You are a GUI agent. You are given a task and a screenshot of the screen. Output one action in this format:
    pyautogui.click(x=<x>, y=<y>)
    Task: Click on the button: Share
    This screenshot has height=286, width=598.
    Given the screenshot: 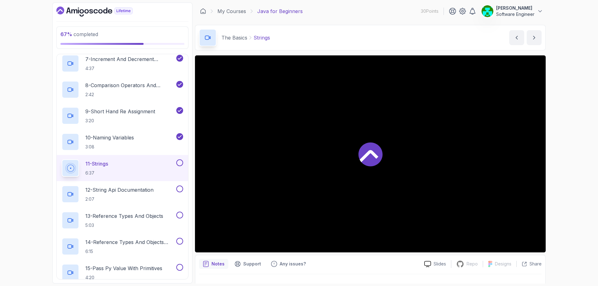 What is the action you would take?
    pyautogui.click(x=529, y=264)
    